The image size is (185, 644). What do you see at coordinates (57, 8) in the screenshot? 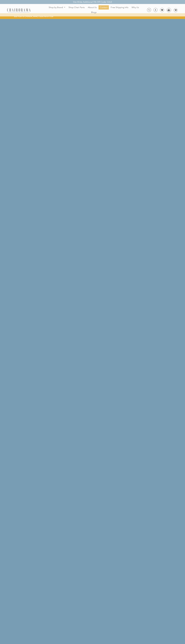
I see `a: Shop by Brand` at bounding box center [57, 8].